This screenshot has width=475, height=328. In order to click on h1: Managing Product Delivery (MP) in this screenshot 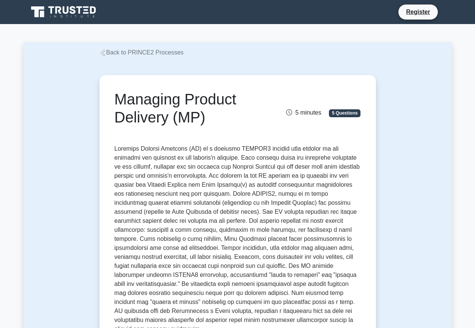, I will do `click(195, 108)`.